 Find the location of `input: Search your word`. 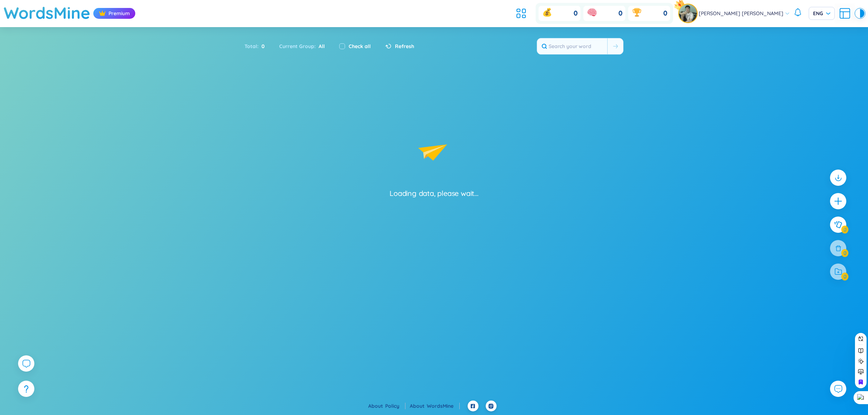

input: Search your word is located at coordinates (572, 46).